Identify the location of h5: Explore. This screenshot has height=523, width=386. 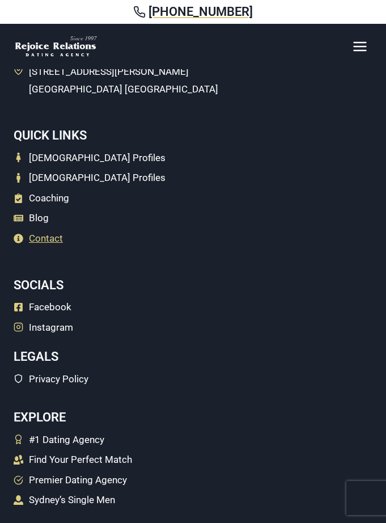
(193, 418).